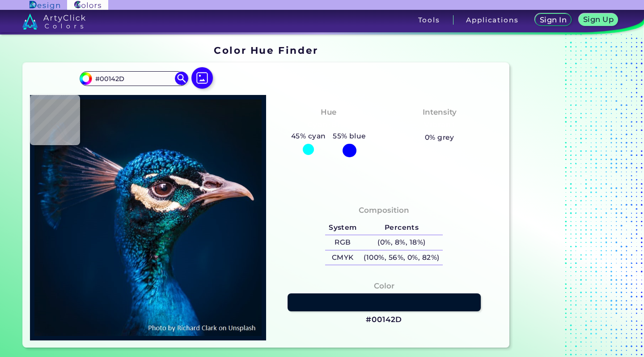 This screenshot has width=644, height=357. I want to click on h4: Color, so click(384, 286).